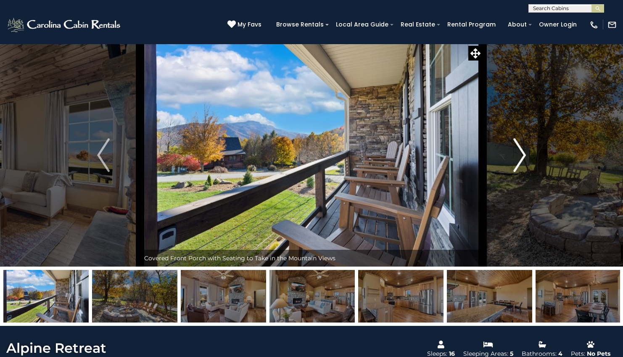  What do you see at coordinates (362, 24) in the screenshot?
I see `a: Local Area Guide` at bounding box center [362, 24].